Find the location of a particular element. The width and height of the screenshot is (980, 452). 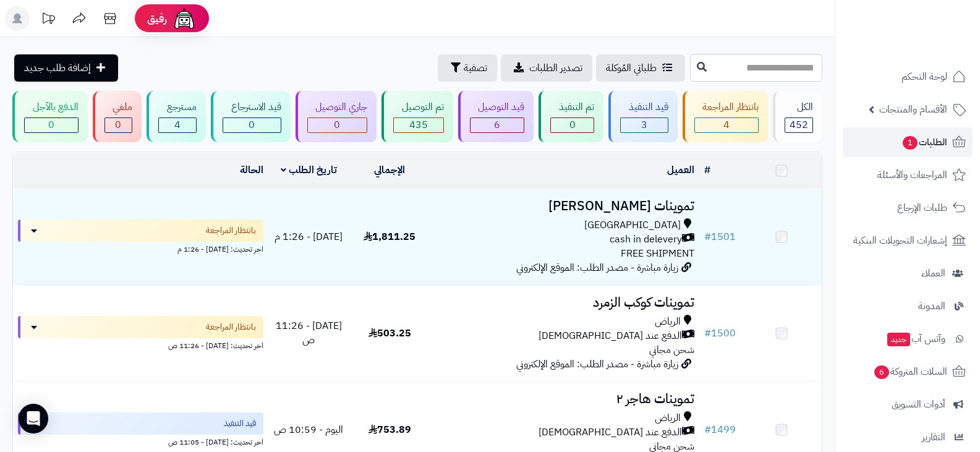

a: الإجمالي is located at coordinates (390, 170).